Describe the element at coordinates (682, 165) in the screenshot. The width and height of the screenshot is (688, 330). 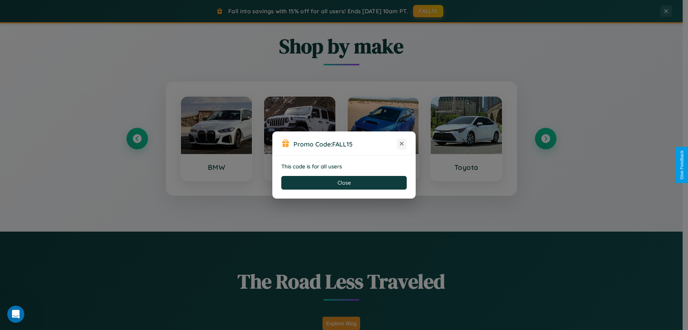
I see `div: Give Feedback` at that location.